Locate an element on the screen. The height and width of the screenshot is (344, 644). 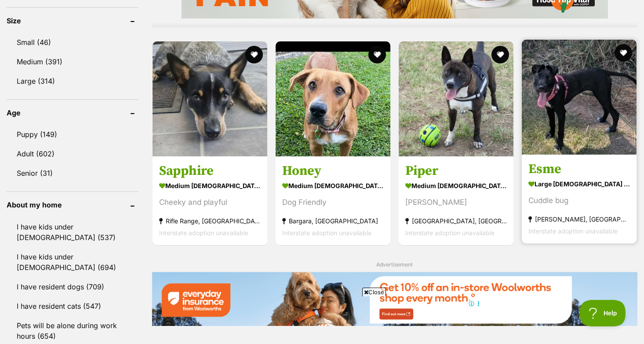
div: Cuddle bug is located at coordinates (579, 200).